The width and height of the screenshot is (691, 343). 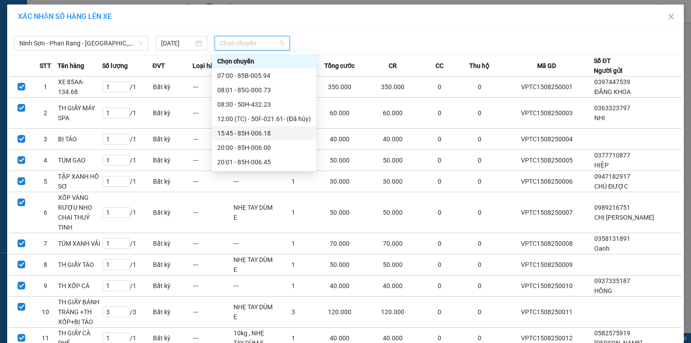 What do you see at coordinates (207, 66) in the screenshot?
I see `span: Loại hàng` at bounding box center [207, 66].